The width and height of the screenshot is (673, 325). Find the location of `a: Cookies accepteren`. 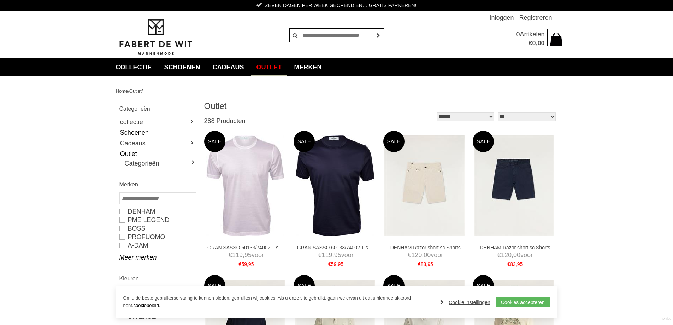

a: Cookies accepteren is located at coordinates (523, 302).